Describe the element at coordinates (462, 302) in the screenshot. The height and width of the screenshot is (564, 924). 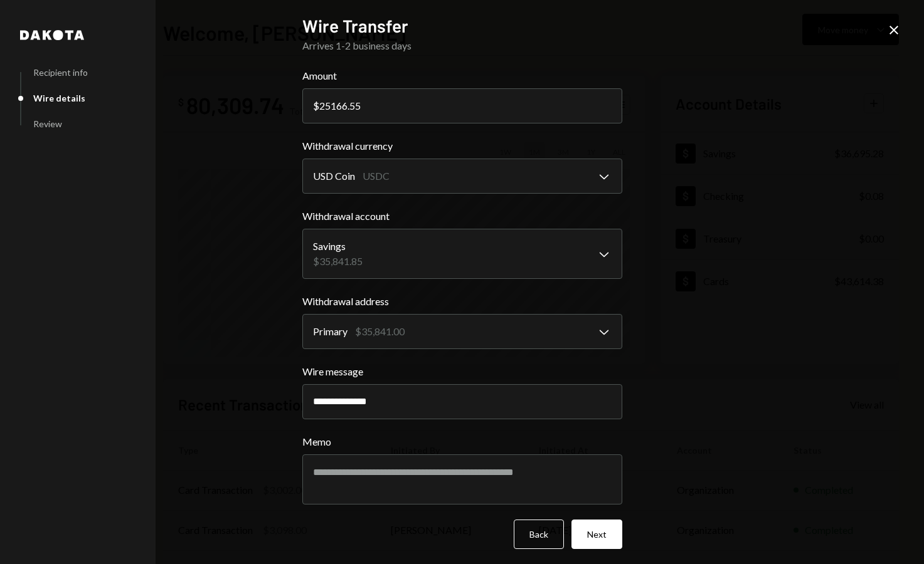
I see `label: Withdrawal address` at that location.